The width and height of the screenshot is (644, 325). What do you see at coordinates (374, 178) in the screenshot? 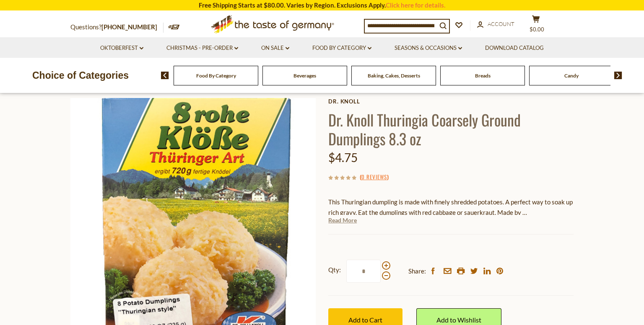
I see `a: 0 Reviews` at bounding box center [374, 178].